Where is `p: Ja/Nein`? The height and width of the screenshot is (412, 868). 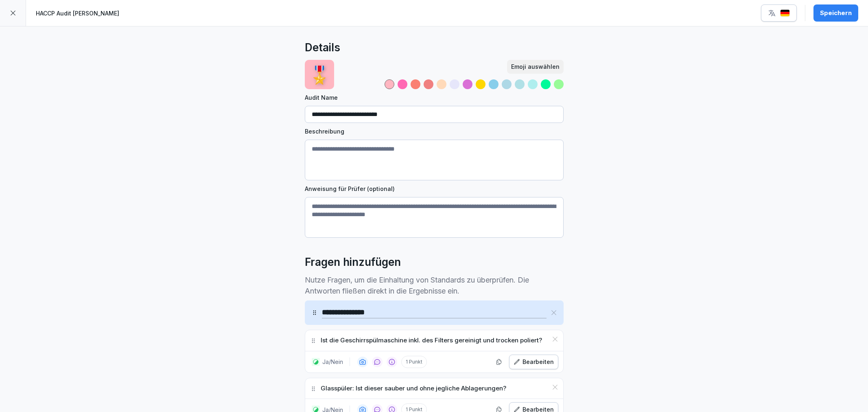 p: Ja/Nein is located at coordinates (332, 362).